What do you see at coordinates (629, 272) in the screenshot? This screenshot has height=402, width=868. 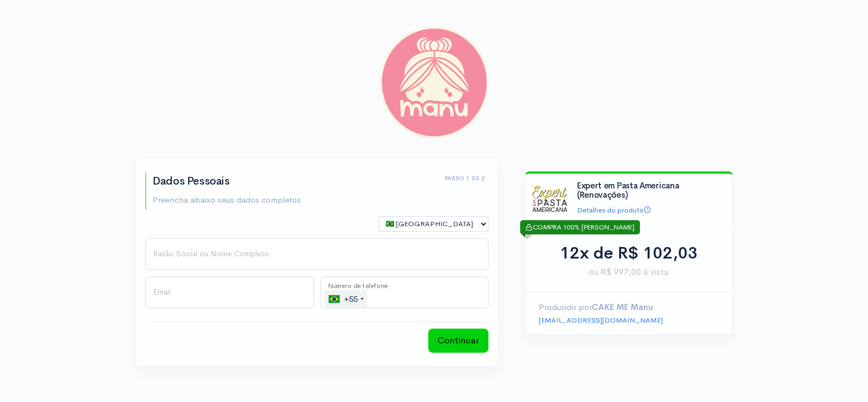 I see `span: ou R$ 997,00 à vista` at bounding box center [629, 272].